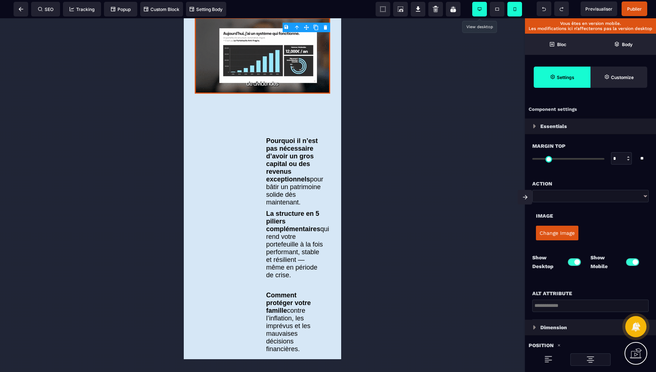 The width and height of the screenshot is (656, 372). Describe the element at coordinates (590, 294) in the screenshot. I see `div: Alt attribute` at that location.